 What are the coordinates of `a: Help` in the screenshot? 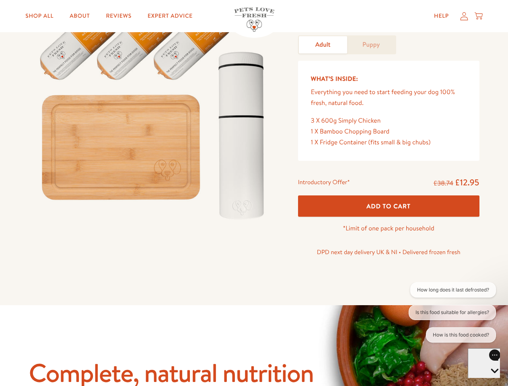 It's located at (441, 16).